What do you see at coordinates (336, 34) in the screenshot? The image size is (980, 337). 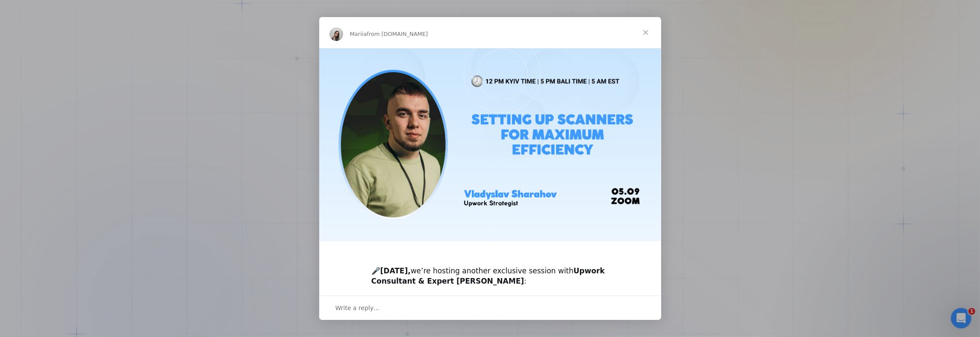 I see `img: Profile image for Mariia` at bounding box center [336, 34].